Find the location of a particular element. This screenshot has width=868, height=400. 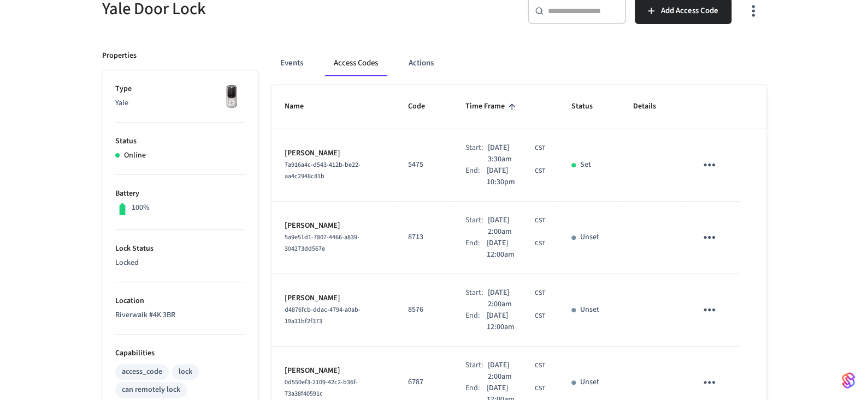

button: Events is located at coordinates (292, 63).